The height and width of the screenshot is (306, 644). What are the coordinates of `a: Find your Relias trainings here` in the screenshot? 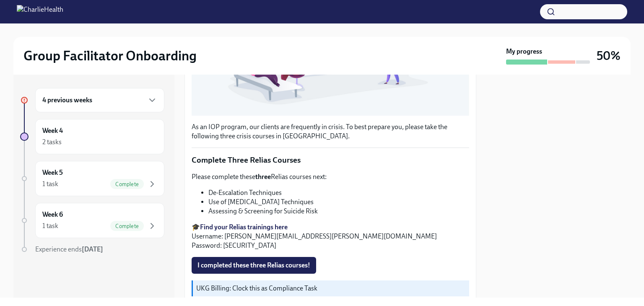 It's located at (244, 227).